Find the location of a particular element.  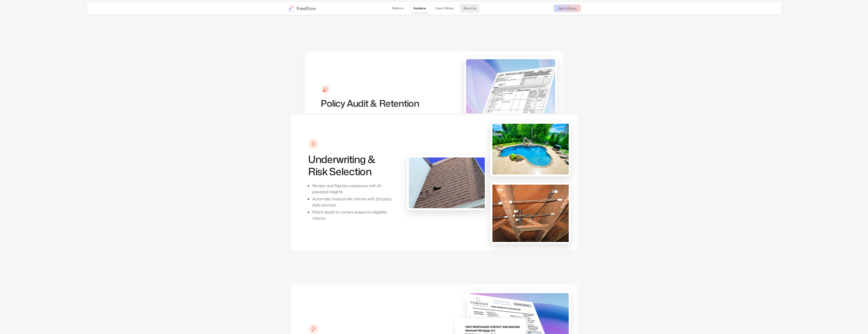

a: How It Works is located at coordinates (444, 8).